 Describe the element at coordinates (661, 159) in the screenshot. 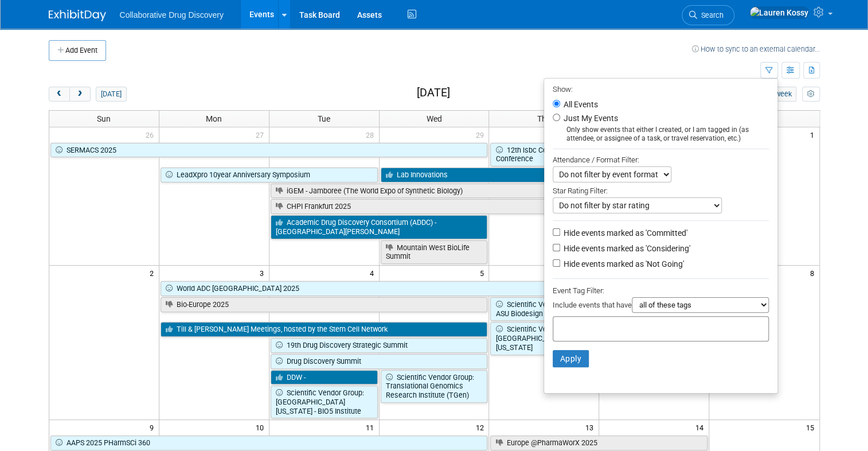

I see `div: Attendance / Format Filter:` at that location.